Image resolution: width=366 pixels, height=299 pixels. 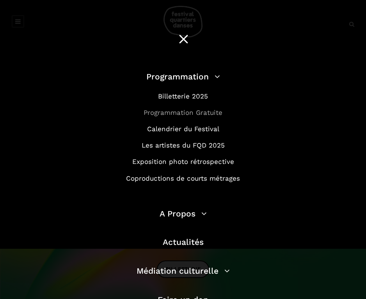 What do you see at coordinates (183, 145) in the screenshot?
I see `a: Les artistes du FQD 2025` at bounding box center [183, 145].